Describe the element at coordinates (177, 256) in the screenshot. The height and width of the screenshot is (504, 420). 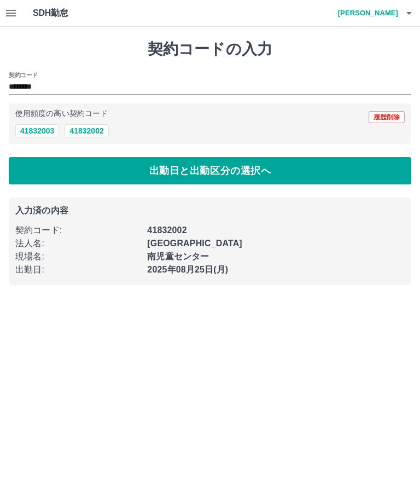
I see `b: 南児童センター` at that location.